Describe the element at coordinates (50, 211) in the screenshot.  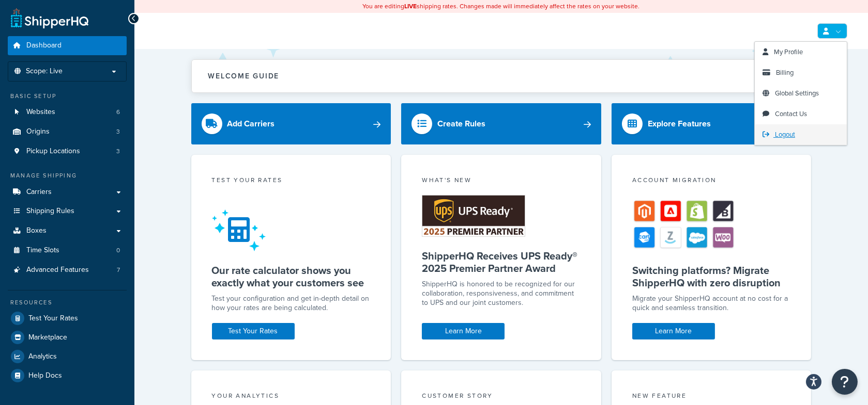
I see `span: Shipping Rules` at that location.